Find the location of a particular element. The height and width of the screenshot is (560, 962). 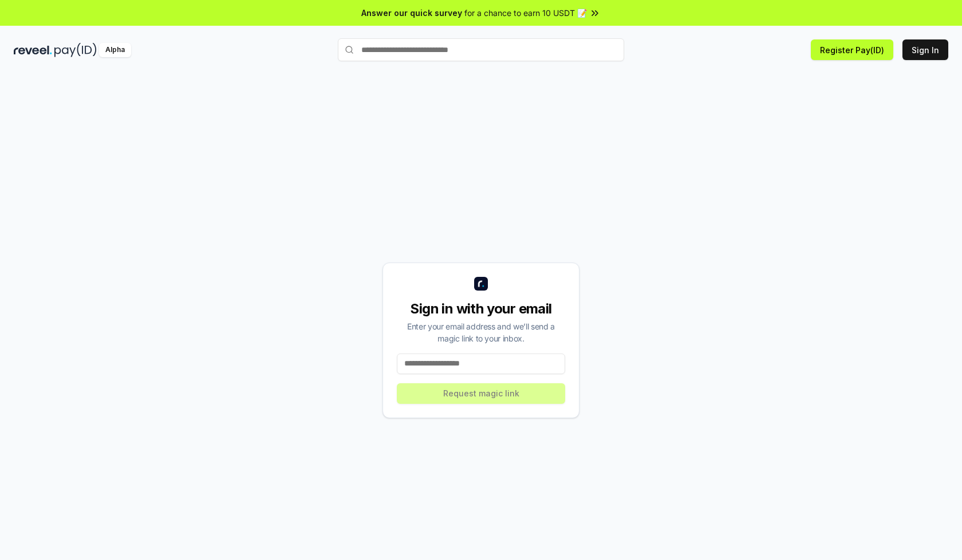

button: Register Pay(ID) is located at coordinates (852, 50).